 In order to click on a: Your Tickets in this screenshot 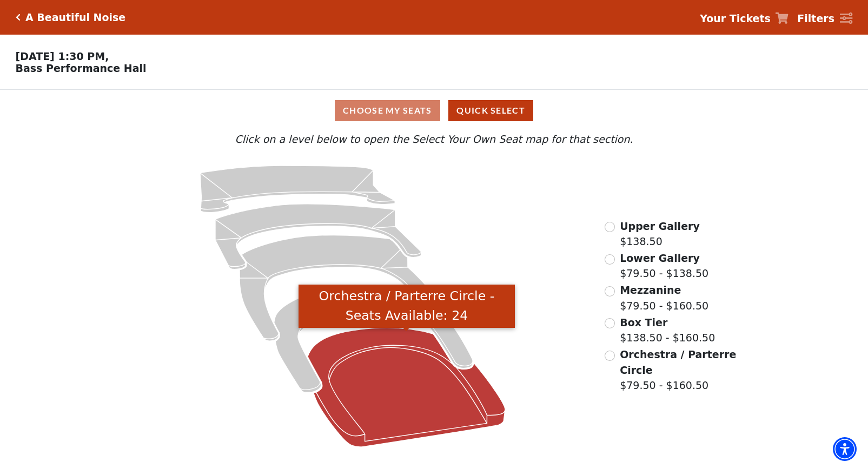, I will do `click(744, 18)`.